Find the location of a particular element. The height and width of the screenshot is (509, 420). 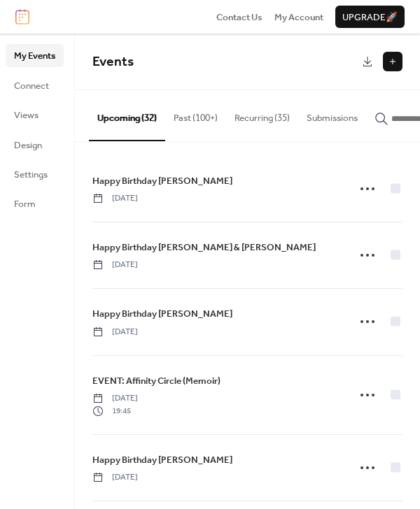

a: My Events is located at coordinates (34, 55).